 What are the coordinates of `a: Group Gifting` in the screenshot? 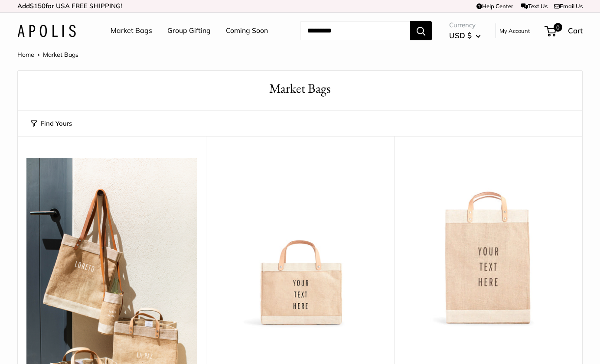 It's located at (189, 31).